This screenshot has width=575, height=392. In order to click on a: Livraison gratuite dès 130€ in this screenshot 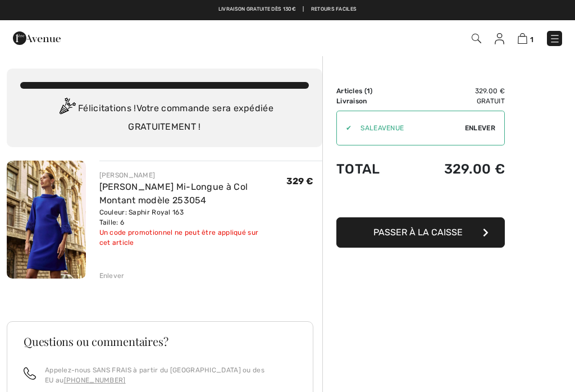, I will do `click(257, 10)`.